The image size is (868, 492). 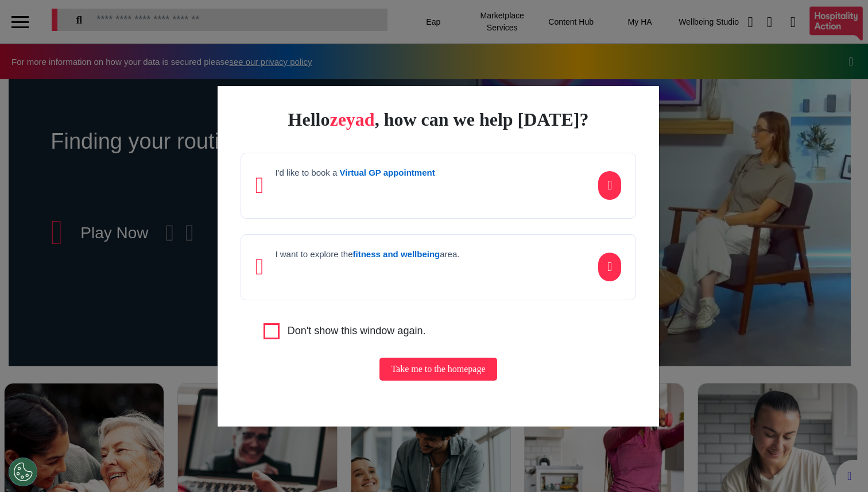 What do you see at coordinates (388, 172) in the screenshot?
I see `strong: Virtual GP appointment` at bounding box center [388, 172].